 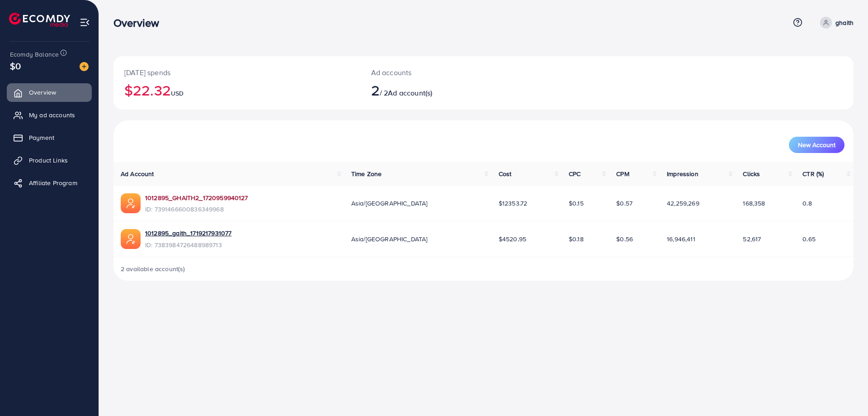 What do you see at coordinates (153, 269) in the screenshot?
I see `span: 2 available account(s)` at bounding box center [153, 269].